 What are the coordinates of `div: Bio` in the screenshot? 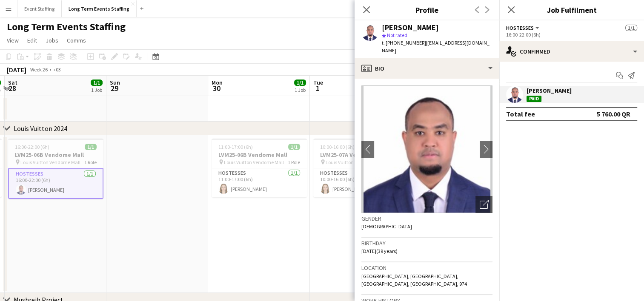 It's located at (427, 69).